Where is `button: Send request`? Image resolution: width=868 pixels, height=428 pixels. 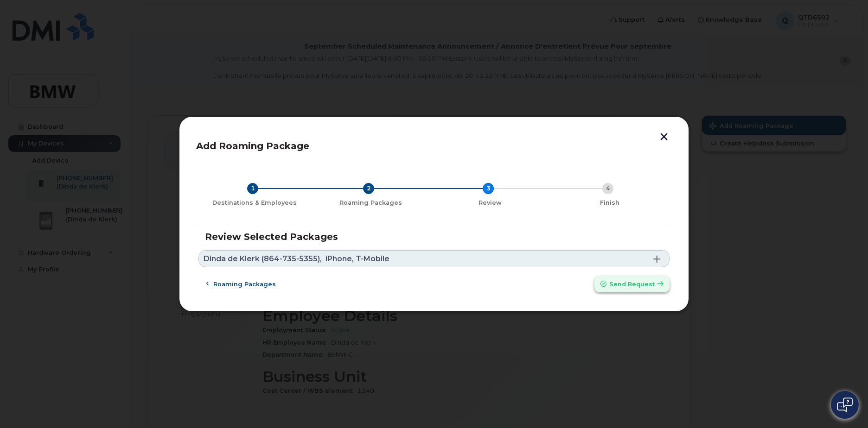 button: Send request is located at coordinates (632, 284).